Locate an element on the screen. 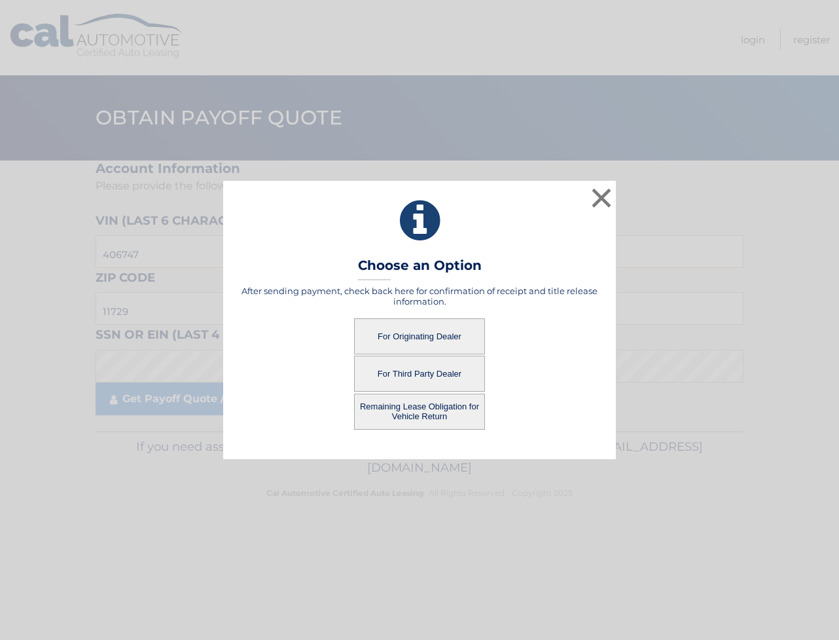  button: For Originating Dealer is located at coordinates (420, 336).